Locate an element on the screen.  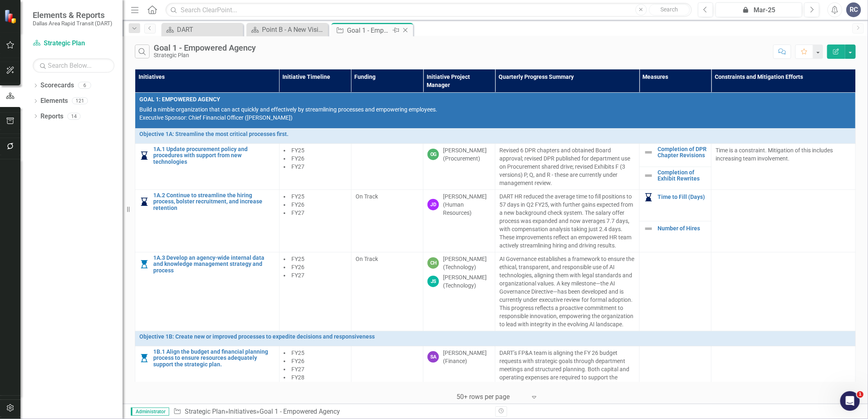
a: 1A.1 Update procurement policy and procedures with support from new technologies is located at coordinates (214, 156).